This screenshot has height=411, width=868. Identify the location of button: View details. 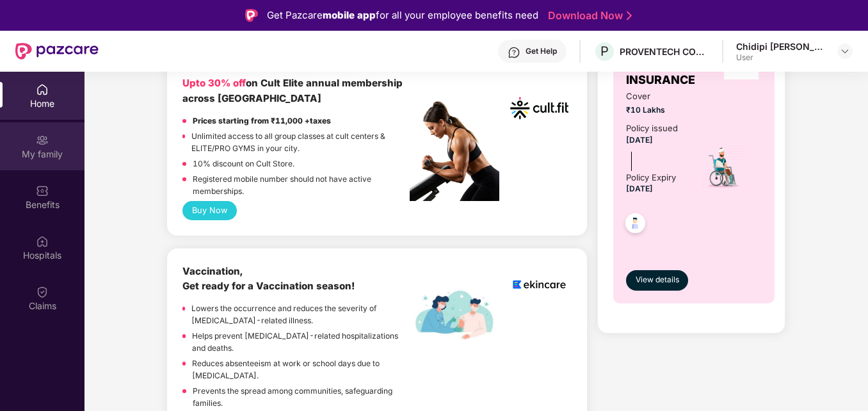
(656, 280).